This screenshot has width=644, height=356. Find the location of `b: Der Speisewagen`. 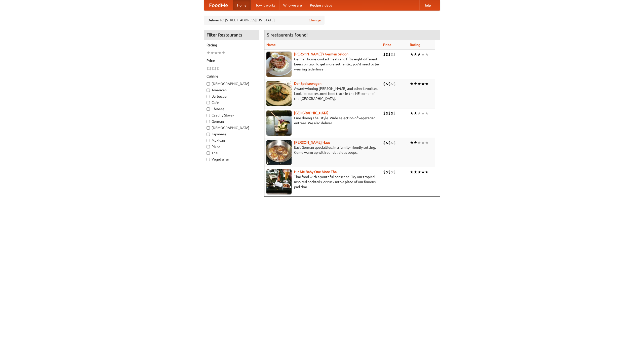

b: Der Speisewagen is located at coordinates (308, 84).